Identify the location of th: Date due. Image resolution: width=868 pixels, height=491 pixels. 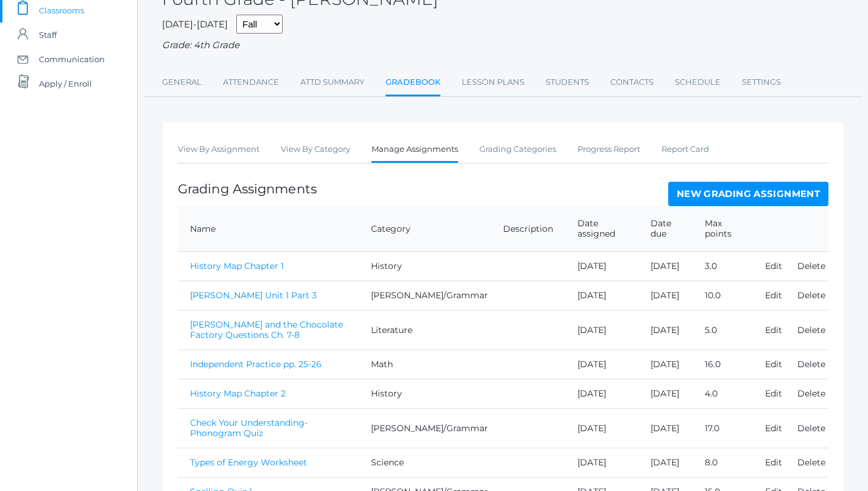
(665, 229).